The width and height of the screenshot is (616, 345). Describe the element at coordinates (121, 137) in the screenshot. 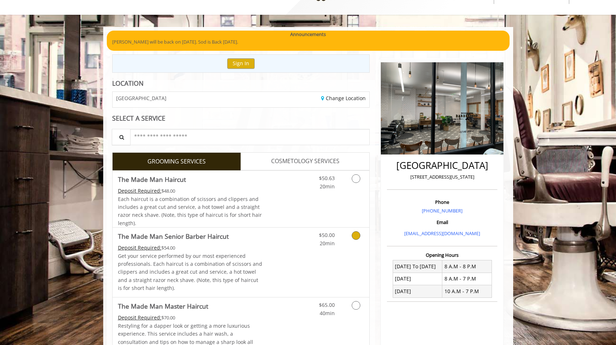

I see `button: Service Search` at that location.